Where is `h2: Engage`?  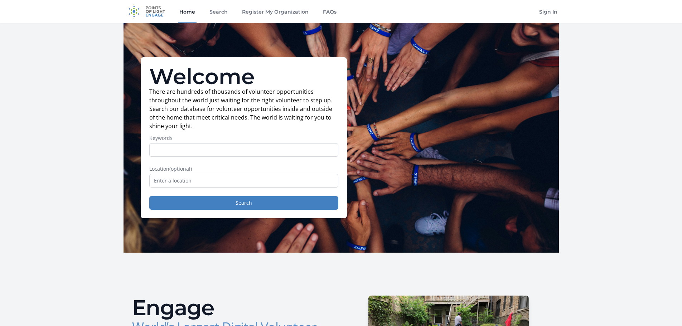
h2: Engage is located at coordinates (234, 308).